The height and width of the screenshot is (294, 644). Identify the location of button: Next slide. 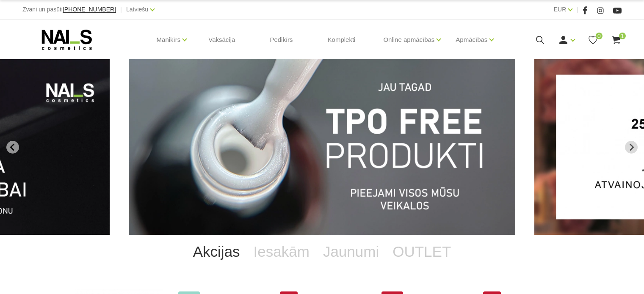
(631, 147).